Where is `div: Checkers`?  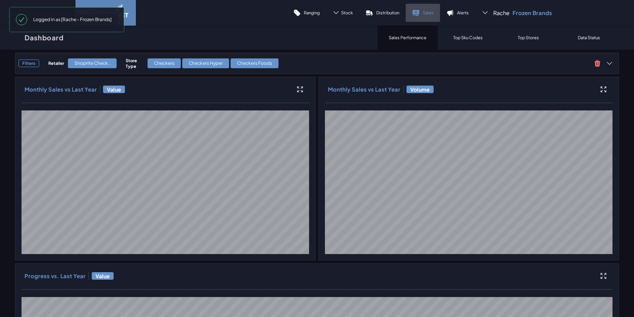 div: Checkers is located at coordinates (164, 63).